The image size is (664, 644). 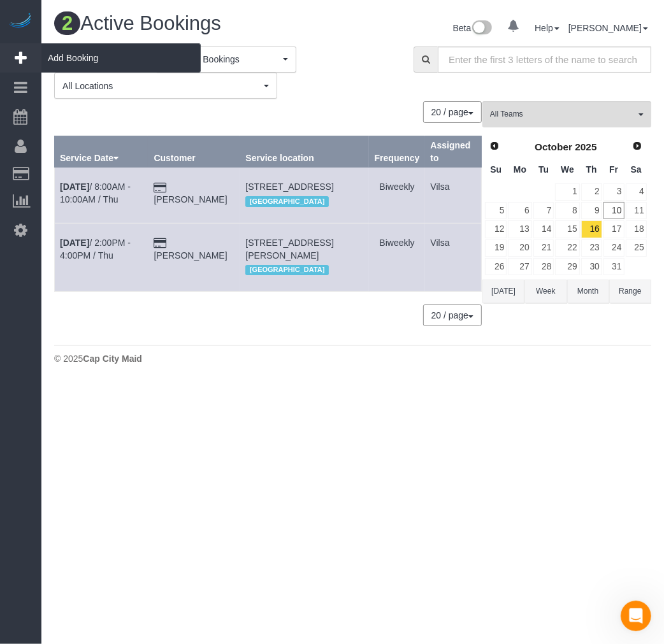 I want to click on a: Prev, so click(x=494, y=146).